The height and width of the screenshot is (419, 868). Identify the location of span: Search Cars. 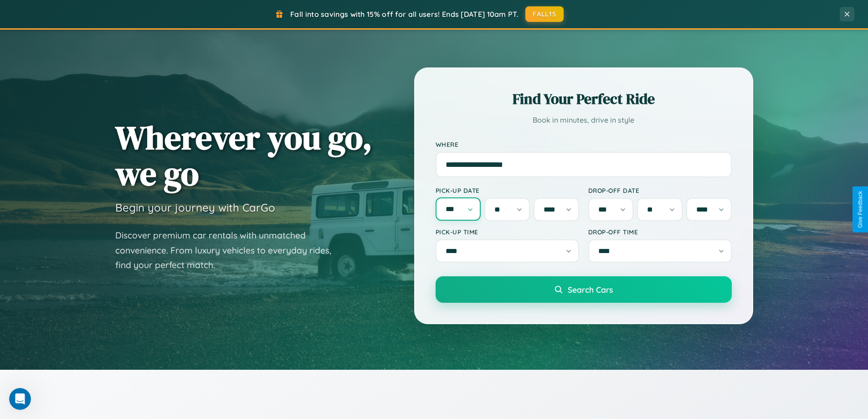
(590, 290).